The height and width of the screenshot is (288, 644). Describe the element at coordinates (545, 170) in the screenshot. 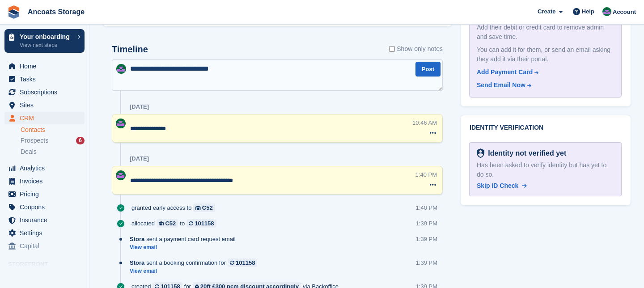

I see `div: Has been asked to verify identity but has yet to do so.` at that location.